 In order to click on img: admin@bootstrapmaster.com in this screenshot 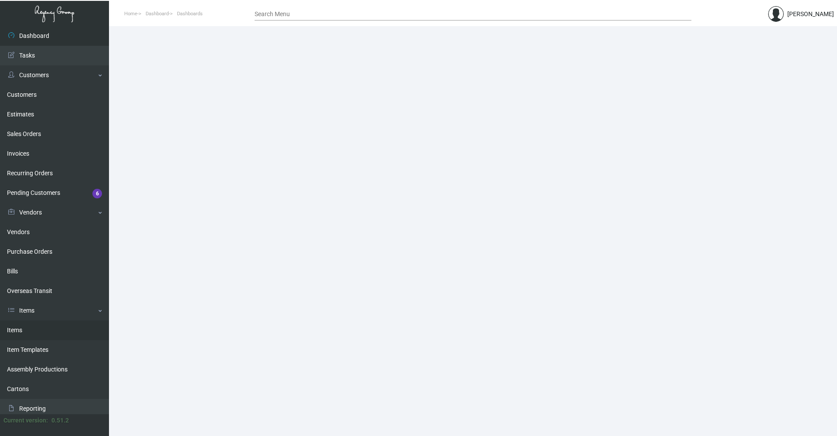, I will do `click(776, 14)`.